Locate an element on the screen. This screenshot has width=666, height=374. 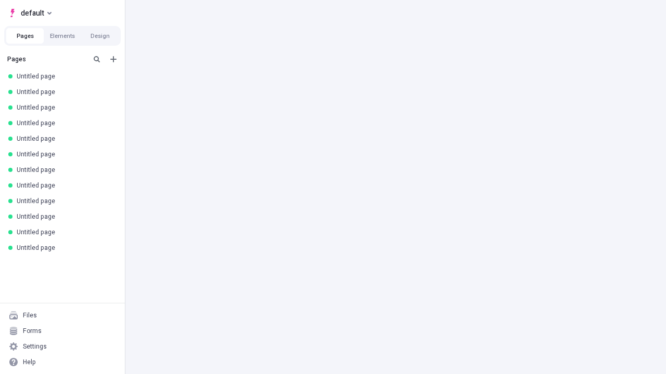
button: Design is located at coordinates (100, 36).